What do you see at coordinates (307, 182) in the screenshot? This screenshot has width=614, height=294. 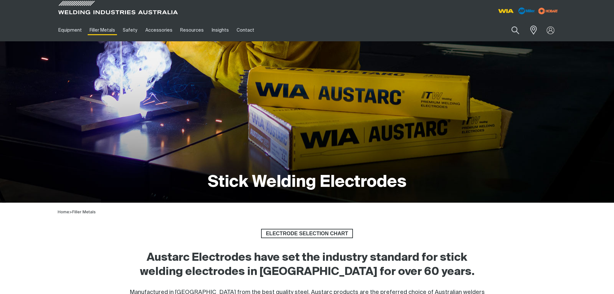 I see `h1: Stick Welding Electrodes` at bounding box center [307, 182].